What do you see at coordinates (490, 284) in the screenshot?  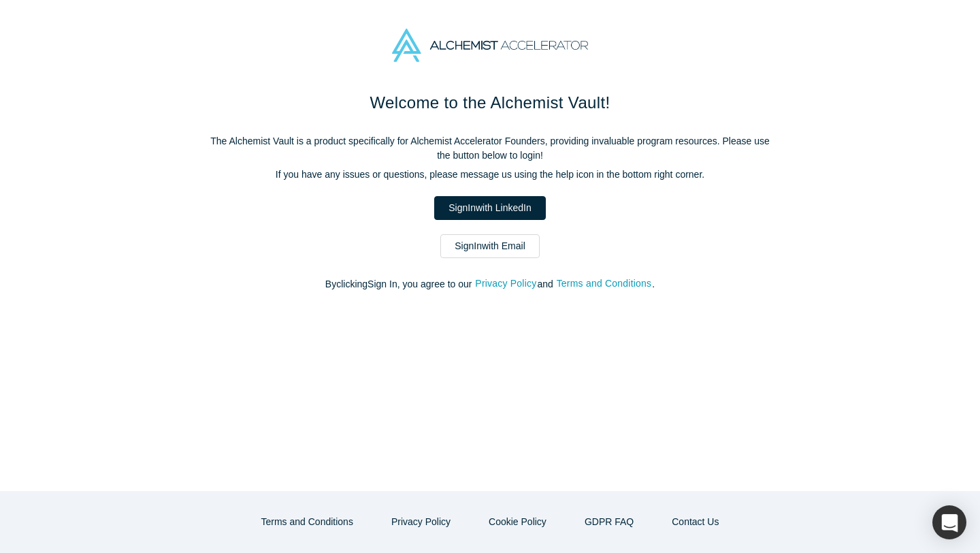 I see `p: By clicking Sign In , you agree to our and .` at bounding box center [490, 284].